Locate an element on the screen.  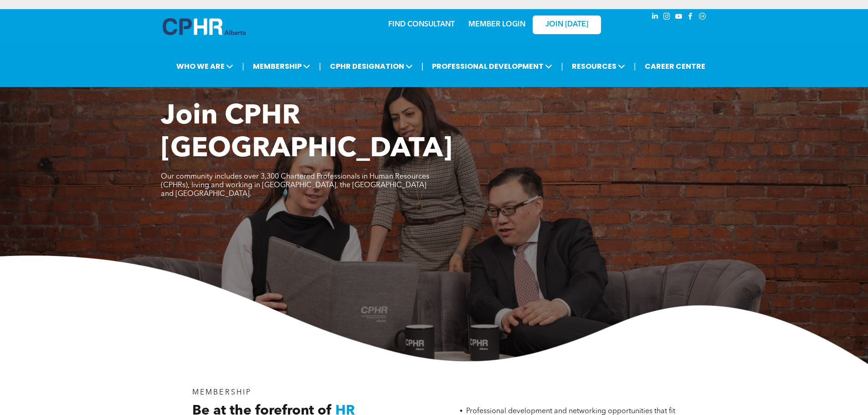
span: WHO WE ARE is located at coordinates (205, 66).